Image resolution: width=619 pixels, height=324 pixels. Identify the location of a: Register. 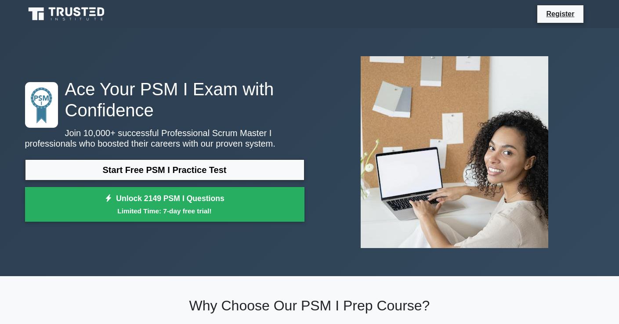
(560, 14).